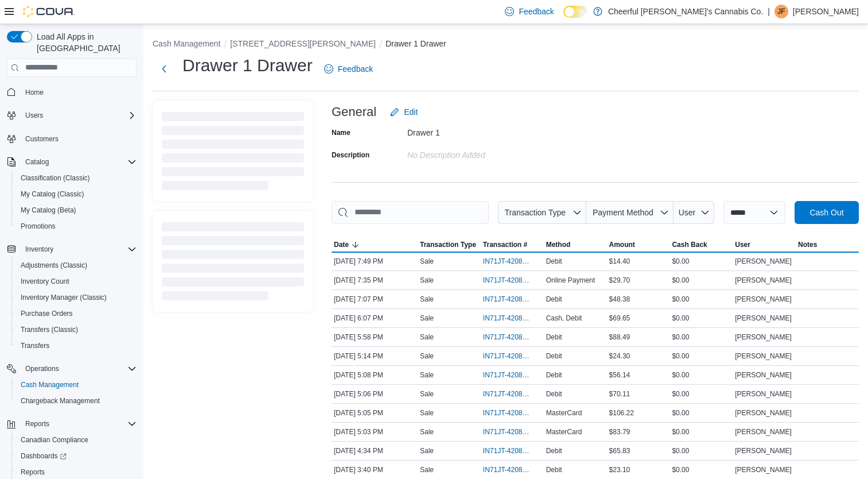 The width and height of the screenshot is (868, 479). I want to click on span: Customers, so click(42, 139).